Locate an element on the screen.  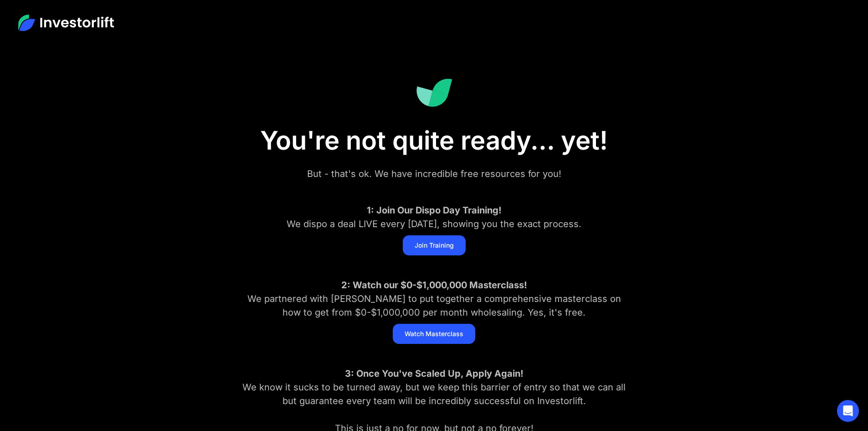
div: But - that's ok. We have incredible free resources for you! is located at coordinates (434, 174).